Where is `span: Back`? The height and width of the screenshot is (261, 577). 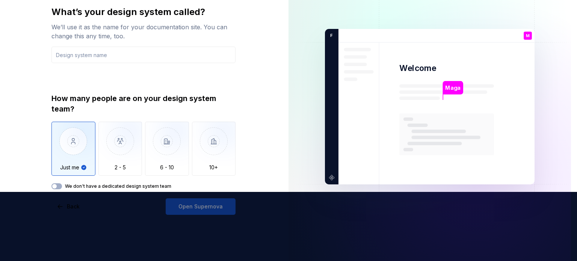
span: Back is located at coordinates (73, 207).